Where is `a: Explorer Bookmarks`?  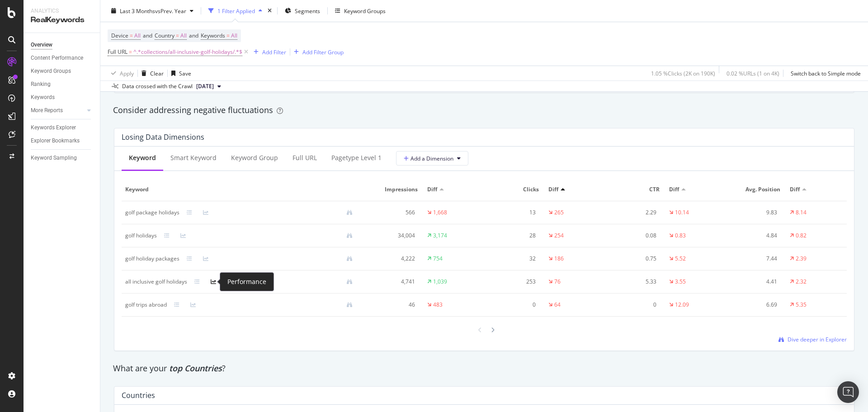
a: Explorer Bookmarks is located at coordinates (62, 141).